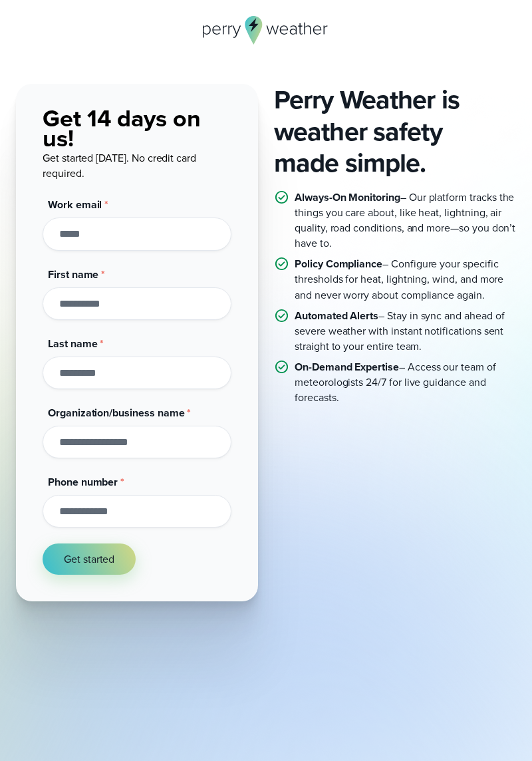 The width and height of the screenshot is (532, 761). Describe the element at coordinates (89, 558) in the screenshot. I see `button: Get started` at that location.